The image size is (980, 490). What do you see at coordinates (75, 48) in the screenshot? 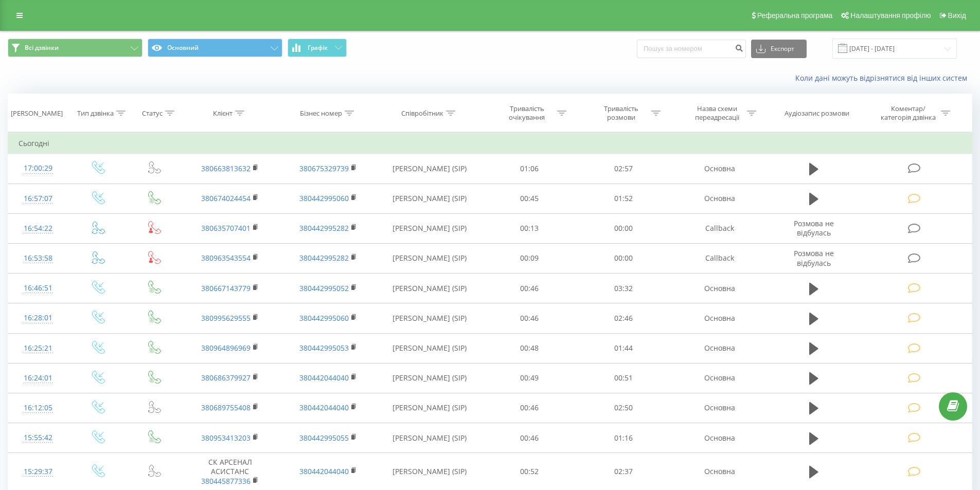
I see `button: Всі дзвінки` at bounding box center [75, 48].